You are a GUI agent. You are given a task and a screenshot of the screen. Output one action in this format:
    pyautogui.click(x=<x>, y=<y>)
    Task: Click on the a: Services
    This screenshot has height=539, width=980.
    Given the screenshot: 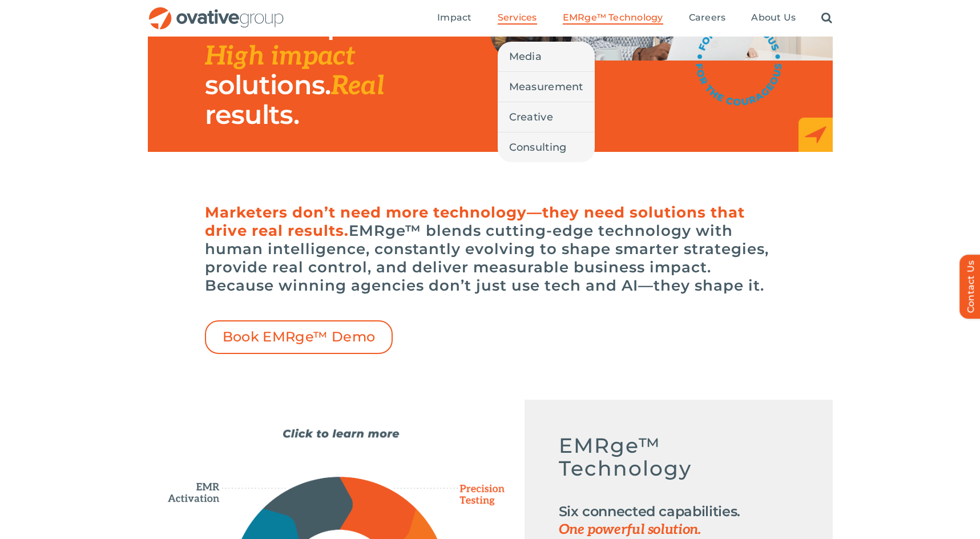 What is the action you would take?
    pyautogui.click(x=517, y=18)
    